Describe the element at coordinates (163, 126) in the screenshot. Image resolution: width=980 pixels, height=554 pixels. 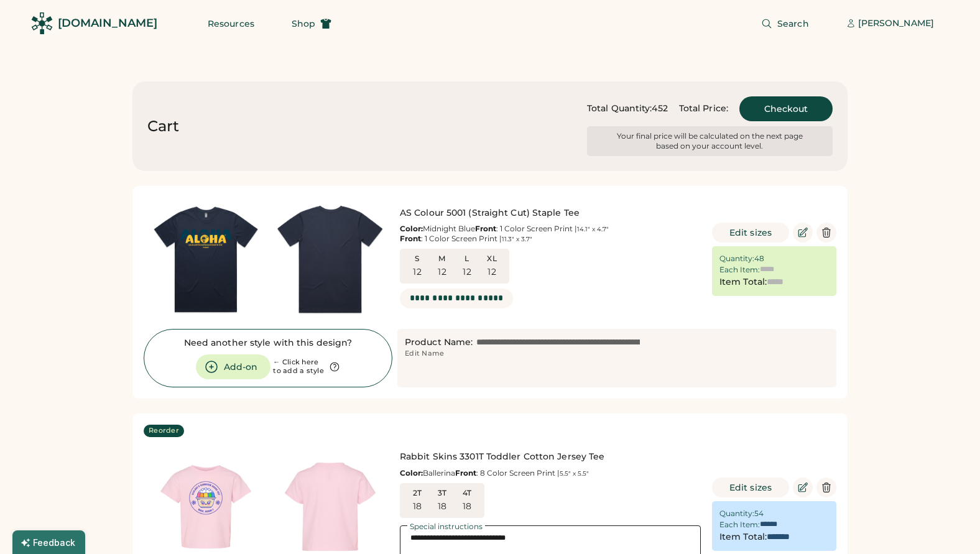
I see `div: Cart` at that location.